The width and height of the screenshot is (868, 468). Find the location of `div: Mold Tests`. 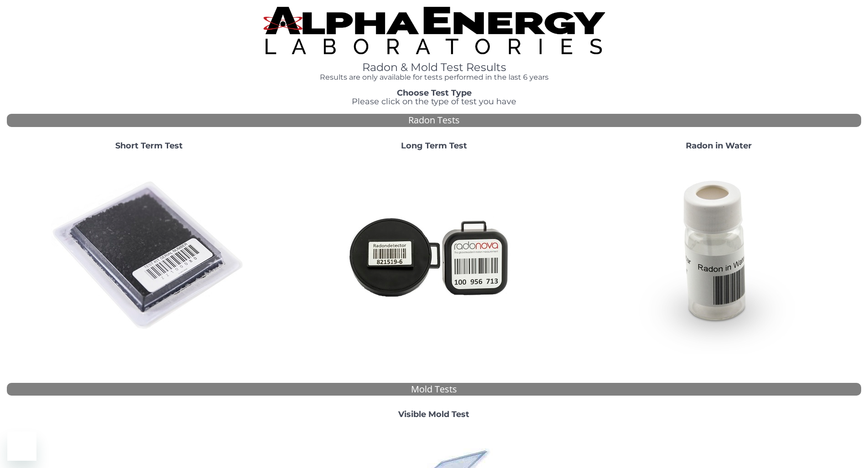

div: Mold Tests is located at coordinates (434, 390).